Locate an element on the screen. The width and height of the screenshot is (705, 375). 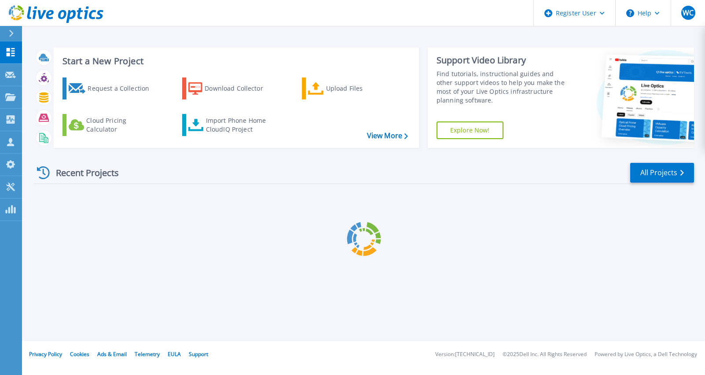
span: WC is located at coordinates (688, 13).